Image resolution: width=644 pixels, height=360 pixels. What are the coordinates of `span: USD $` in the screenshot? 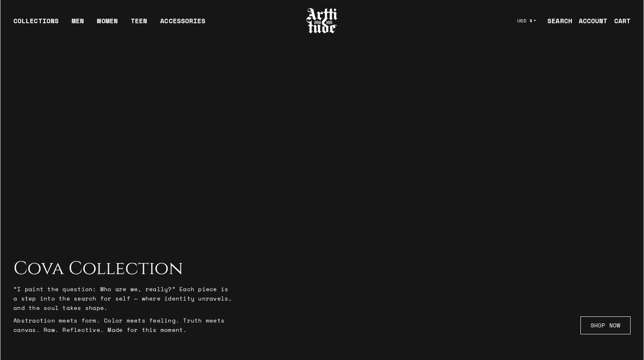 It's located at (525, 21).